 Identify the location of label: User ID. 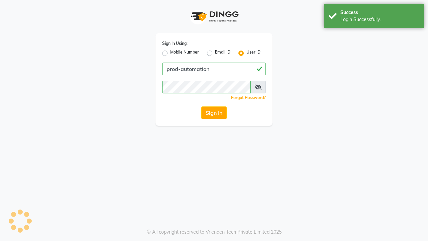
(254, 53).